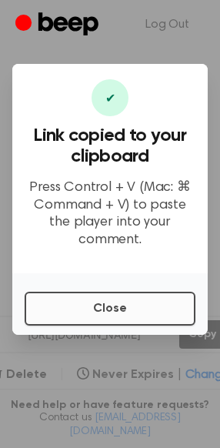 The width and height of the screenshot is (220, 448). I want to click on a: Beep, so click(58, 25).